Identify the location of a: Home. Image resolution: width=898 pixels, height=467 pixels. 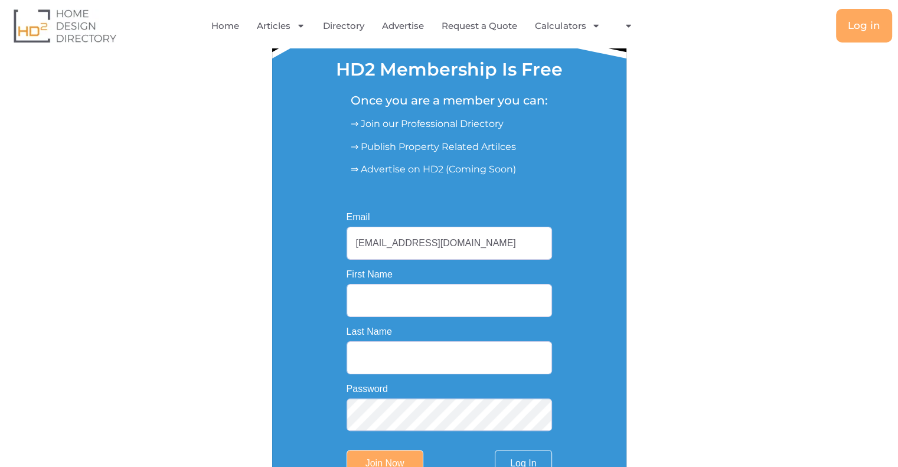
(225, 26).